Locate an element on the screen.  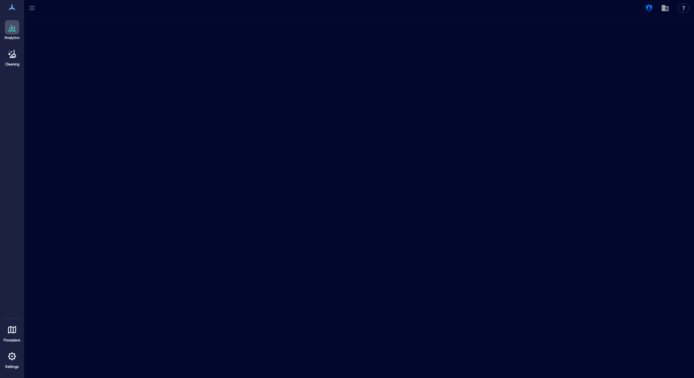
p: Settings is located at coordinates (12, 367).